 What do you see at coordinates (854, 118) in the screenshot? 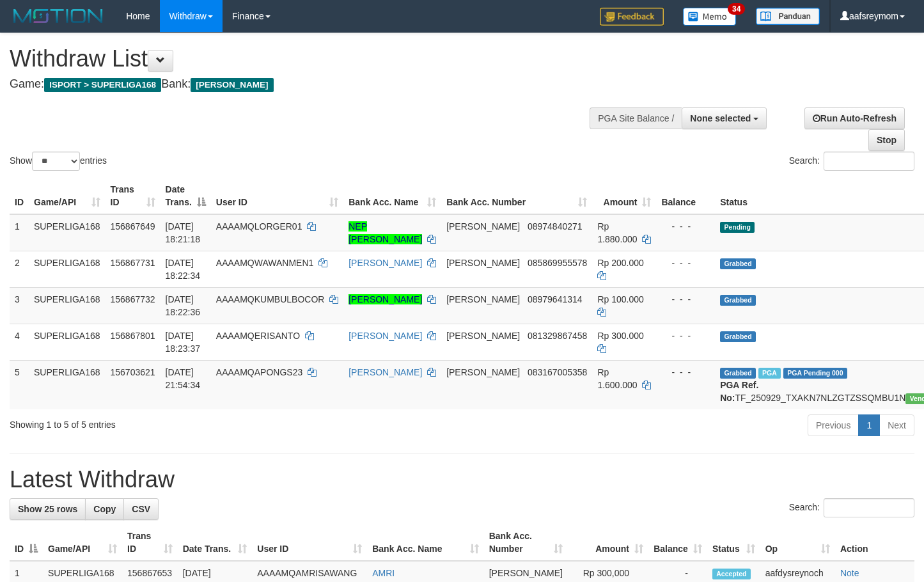
I see `a: Run Auto-Refresh` at bounding box center [854, 118].